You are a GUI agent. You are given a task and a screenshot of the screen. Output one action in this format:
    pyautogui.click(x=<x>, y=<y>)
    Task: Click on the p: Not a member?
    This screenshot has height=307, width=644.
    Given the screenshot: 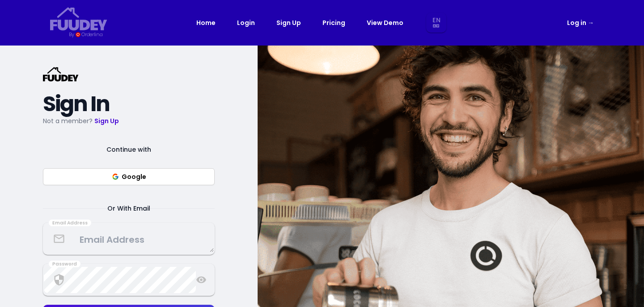 What is the action you would take?
    pyautogui.click(x=129, y=121)
    